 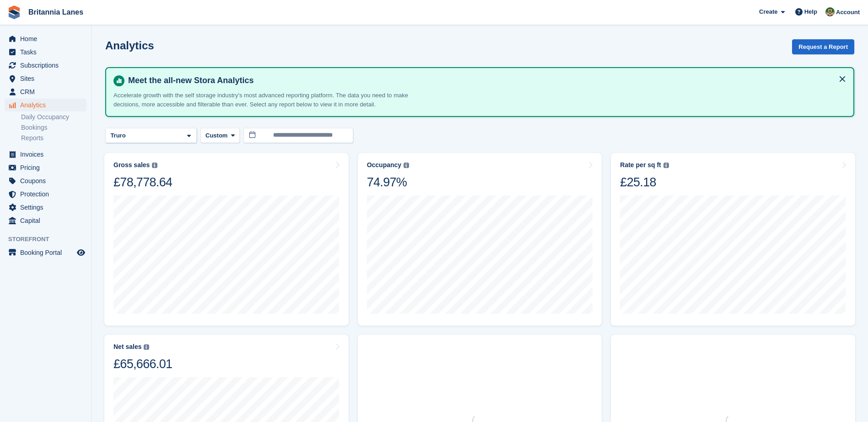 What do you see at coordinates (54, 128) in the screenshot?
I see `a: Bookings` at bounding box center [54, 128].